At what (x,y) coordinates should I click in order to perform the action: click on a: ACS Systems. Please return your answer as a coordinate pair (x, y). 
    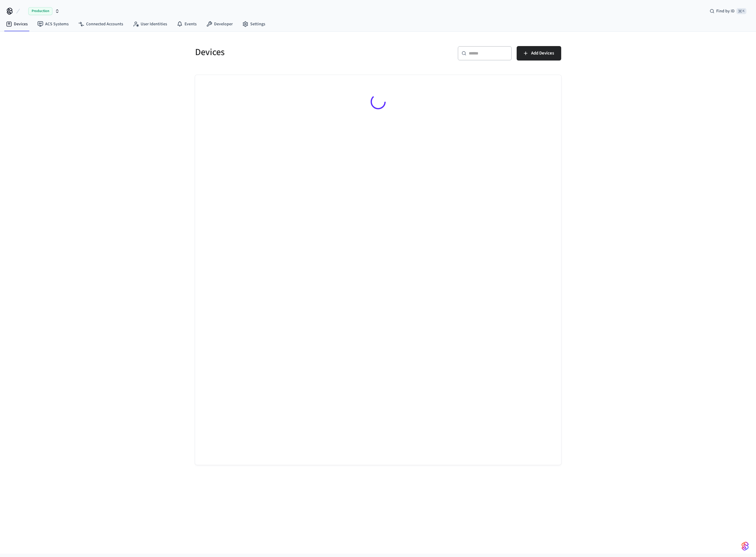
    Looking at the image, I should click on (53, 24).